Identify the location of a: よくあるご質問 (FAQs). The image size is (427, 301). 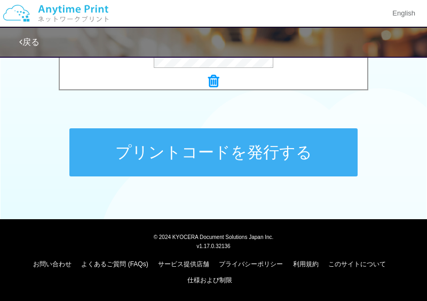
(114, 264).